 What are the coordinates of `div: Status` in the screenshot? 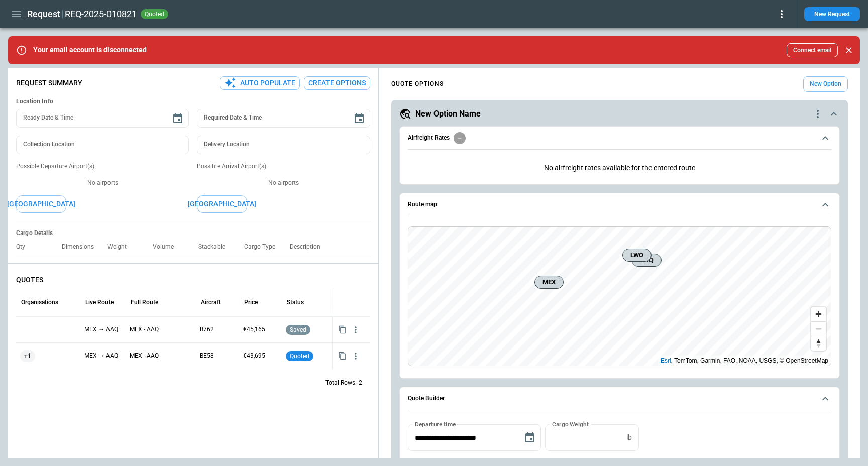 It's located at (295, 303).